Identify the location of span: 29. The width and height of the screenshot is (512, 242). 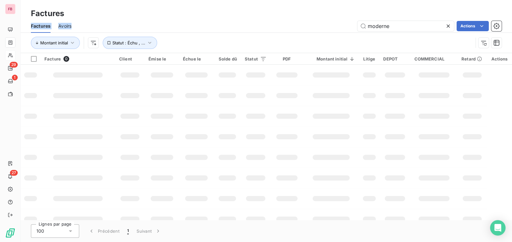
(14, 65).